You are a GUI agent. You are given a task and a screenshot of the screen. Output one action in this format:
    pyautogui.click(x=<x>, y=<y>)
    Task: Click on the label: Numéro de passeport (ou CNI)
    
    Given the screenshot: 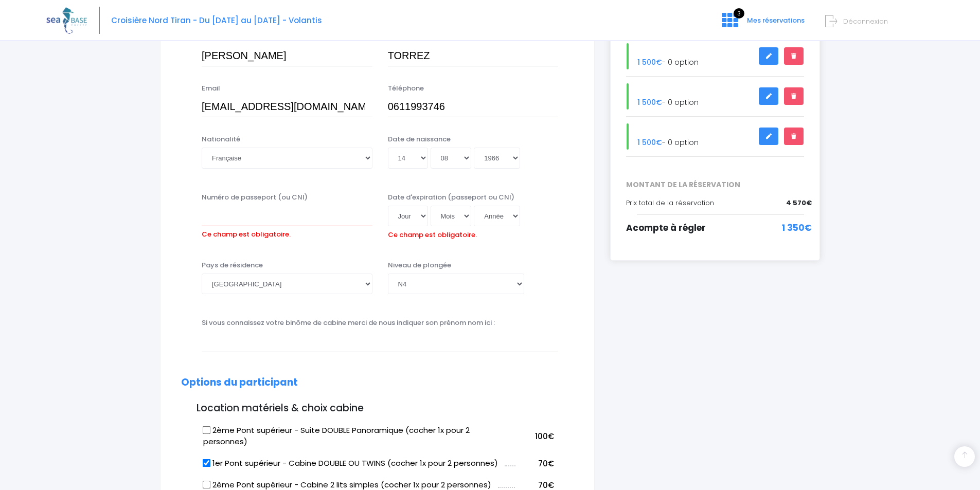 What is the action you would take?
    pyautogui.click(x=254, y=198)
    